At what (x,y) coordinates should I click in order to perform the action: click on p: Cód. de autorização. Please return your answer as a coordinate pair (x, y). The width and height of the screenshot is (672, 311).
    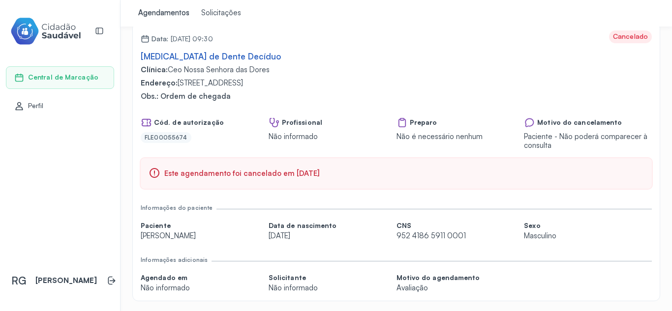
    Looking at the image, I should click on (182, 123).